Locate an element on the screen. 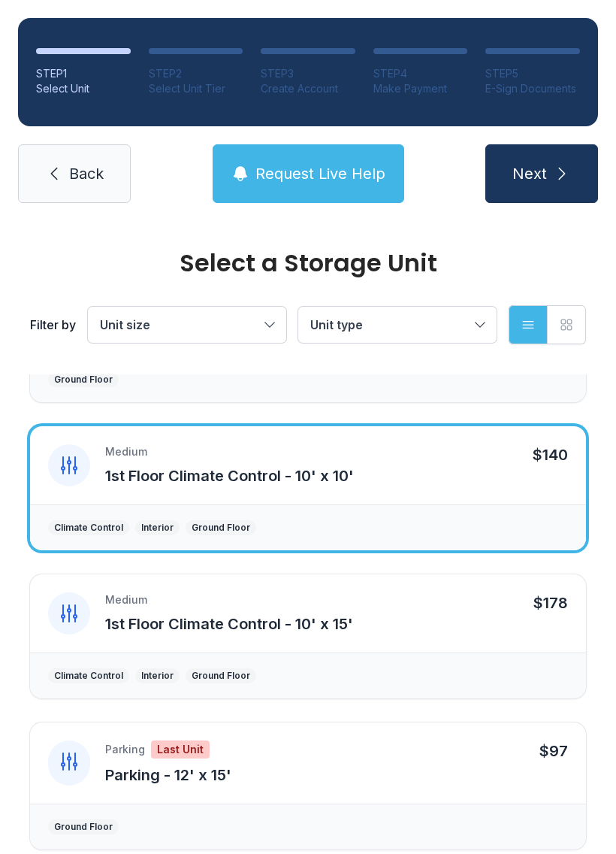 The image size is (616, 854). div: STEP 1 is located at coordinates (83, 74).